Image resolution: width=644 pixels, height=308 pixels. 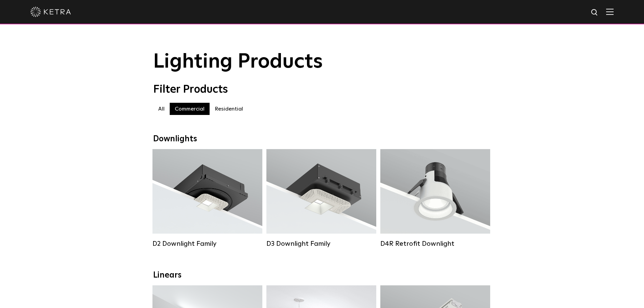 I want to click on img: Hamburger%20Nav.svg, so click(x=610, y=12).